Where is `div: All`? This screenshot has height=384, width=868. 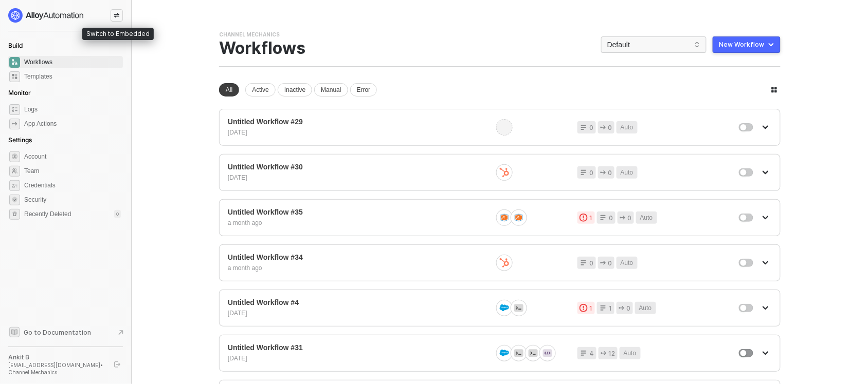
div: All is located at coordinates (229, 90).